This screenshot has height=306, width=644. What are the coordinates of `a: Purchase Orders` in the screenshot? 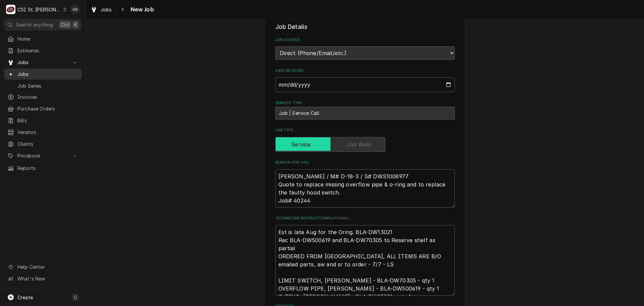 It's located at (43, 108).